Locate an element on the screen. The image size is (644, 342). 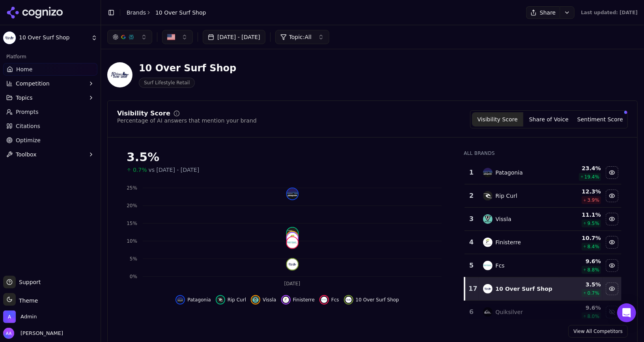
div: 6 is located at coordinates (471, 312).